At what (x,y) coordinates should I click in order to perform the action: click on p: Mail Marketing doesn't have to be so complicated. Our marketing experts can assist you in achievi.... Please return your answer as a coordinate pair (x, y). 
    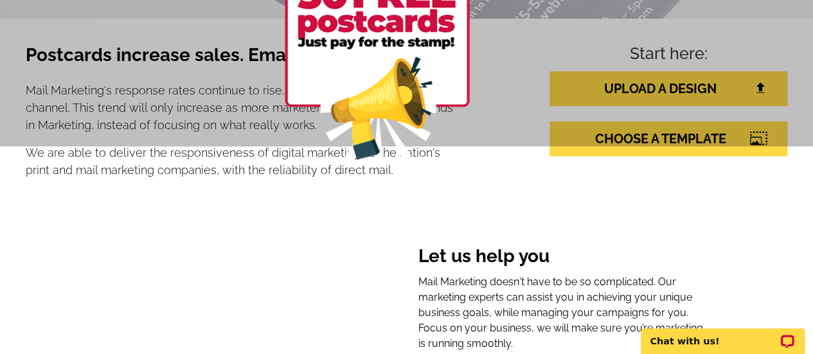
    Looking at the image, I should click on (562, 313).